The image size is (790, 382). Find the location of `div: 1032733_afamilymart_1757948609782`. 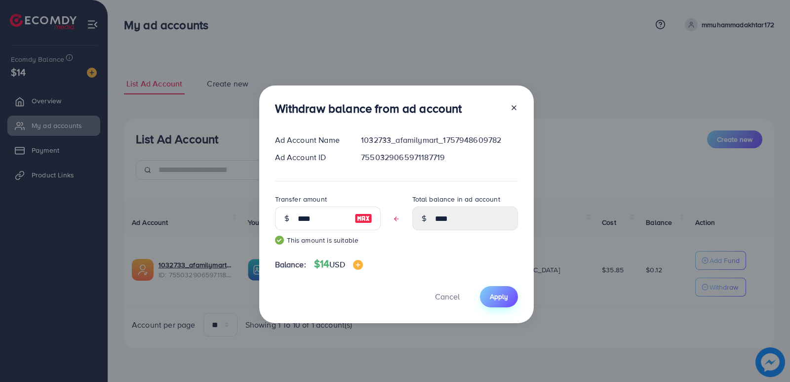

div: 1032733_afamilymart_1757948609782 is located at coordinates (439, 140).